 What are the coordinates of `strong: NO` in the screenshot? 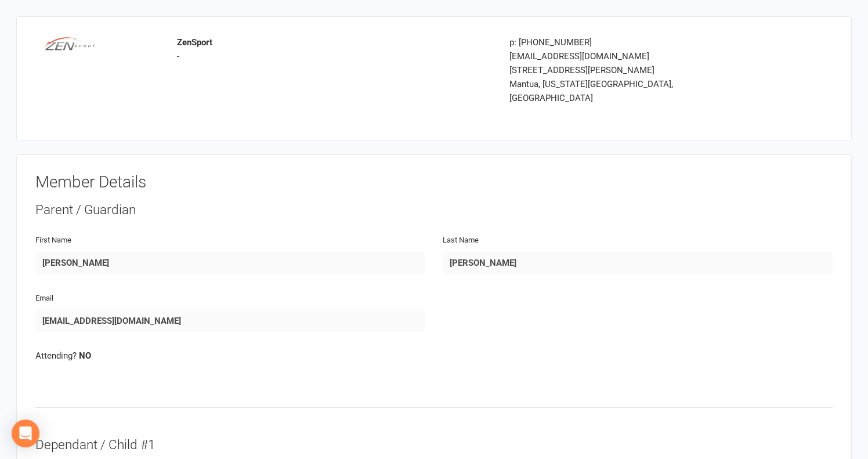 It's located at (84, 356).